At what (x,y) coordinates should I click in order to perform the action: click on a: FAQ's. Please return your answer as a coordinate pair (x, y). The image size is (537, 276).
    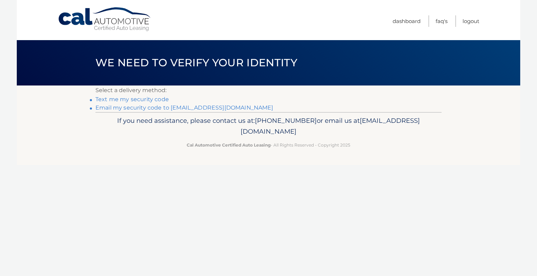
    Looking at the image, I should click on (441, 21).